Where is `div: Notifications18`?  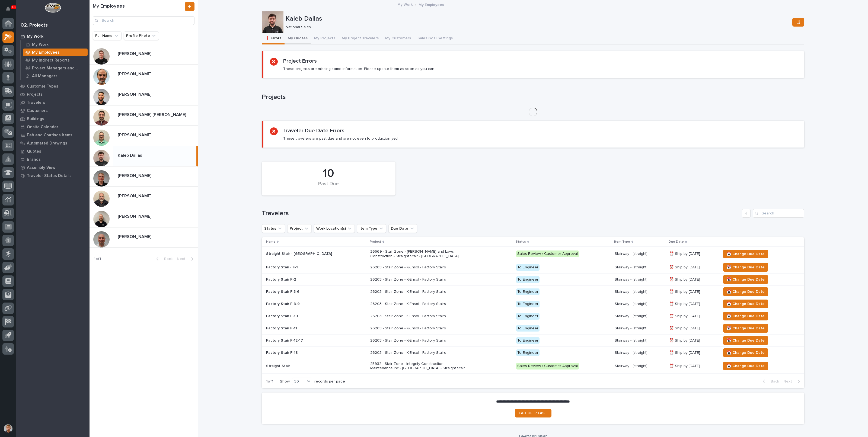
div: Notifications18 is located at coordinates (10, 11).